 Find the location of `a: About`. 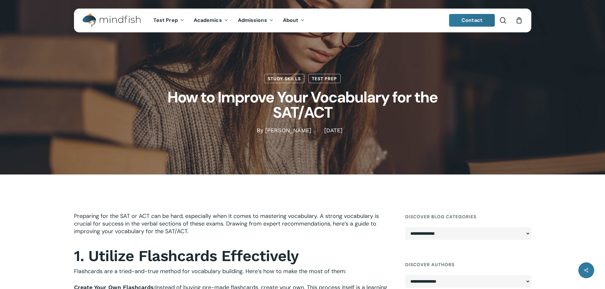

a: About is located at coordinates (294, 20).